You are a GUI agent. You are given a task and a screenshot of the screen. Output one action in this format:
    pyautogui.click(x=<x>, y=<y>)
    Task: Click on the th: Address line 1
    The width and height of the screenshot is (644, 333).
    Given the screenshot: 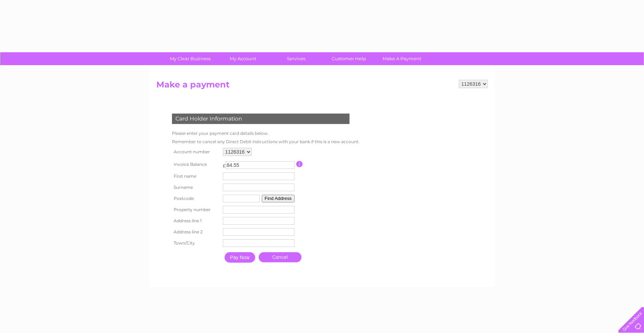 What is the action you would take?
    pyautogui.click(x=196, y=220)
    